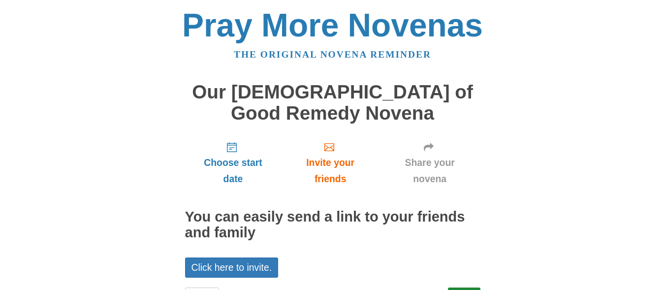 The image size is (665, 290). What do you see at coordinates (232, 267) in the screenshot?
I see `a: Click here to invite.` at bounding box center [232, 267].